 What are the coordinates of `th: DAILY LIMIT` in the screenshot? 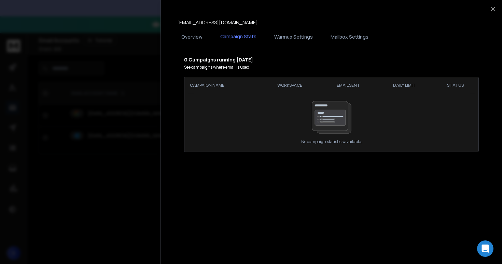 It's located at (404, 85).